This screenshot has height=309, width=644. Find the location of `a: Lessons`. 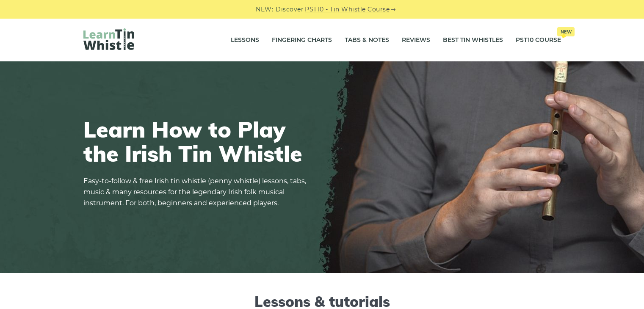

a: Lessons is located at coordinates (245, 40).